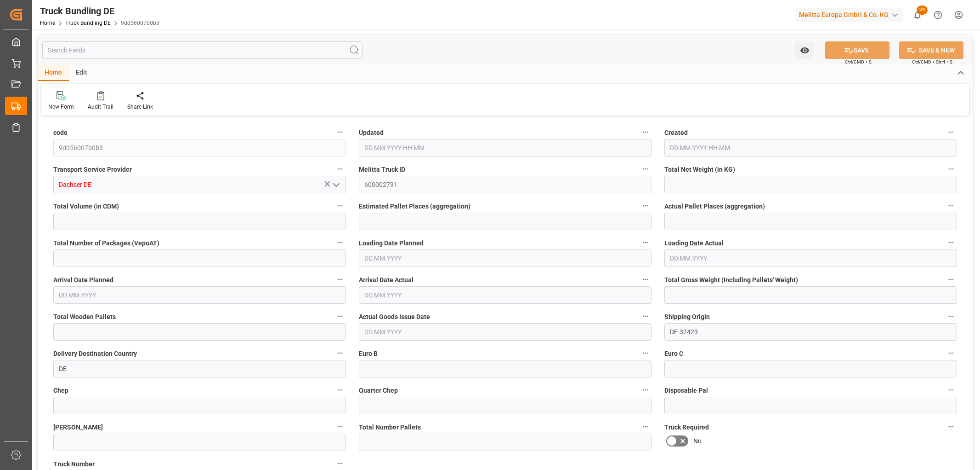 The height and width of the screenshot is (470, 980). Describe the element at coordinates (646, 317) in the screenshot. I see `button: Actual Goods Issue Date` at that location.